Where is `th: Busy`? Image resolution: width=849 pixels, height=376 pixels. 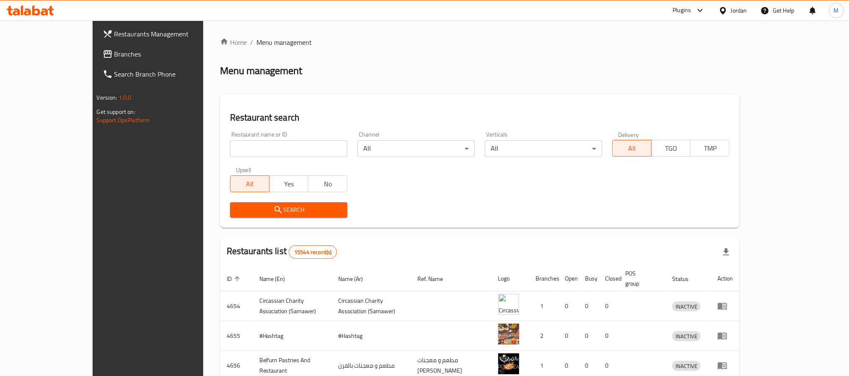
th: Busy is located at coordinates (589, 279).